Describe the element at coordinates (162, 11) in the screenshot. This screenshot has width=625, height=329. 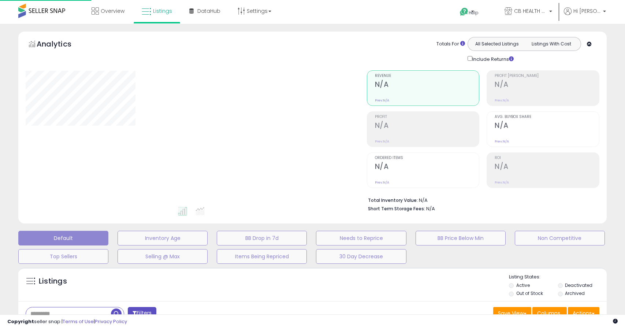
I see `span: Listings` at that location.